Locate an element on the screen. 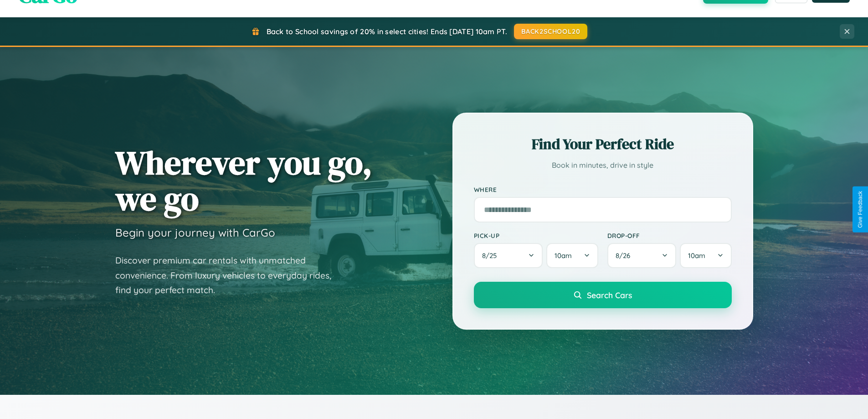 The width and height of the screenshot is (868, 419). label: Drop-off is located at coordinates (669, 235).